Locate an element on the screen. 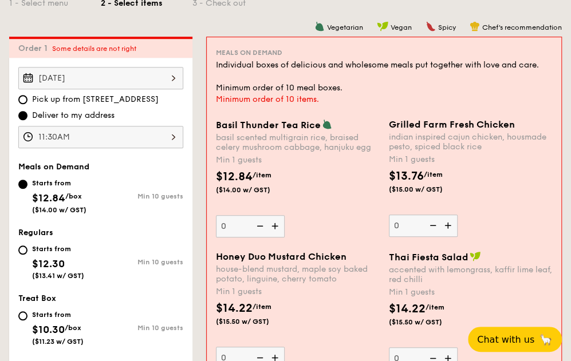 The height and width of the screenshot is (361, 571). div: house-blend mustard, maple soy baked potato, linguine, cherry tomato is located at coordinates (298, 274).